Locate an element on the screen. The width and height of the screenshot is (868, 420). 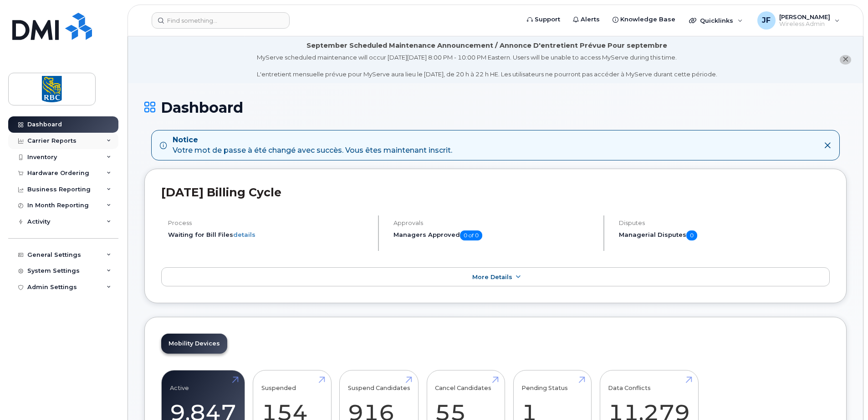
h4: Process is located at coordinates (270, 223).